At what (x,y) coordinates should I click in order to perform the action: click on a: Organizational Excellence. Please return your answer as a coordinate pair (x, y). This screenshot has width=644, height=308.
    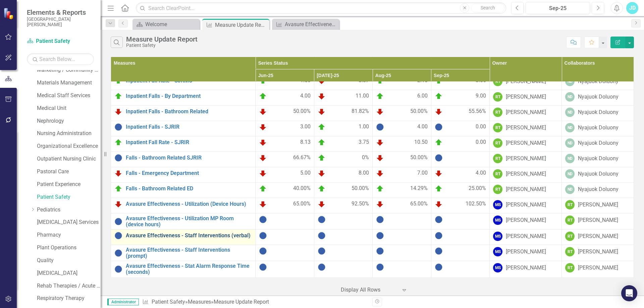
    Looking at the image, I should click on (69, 147).